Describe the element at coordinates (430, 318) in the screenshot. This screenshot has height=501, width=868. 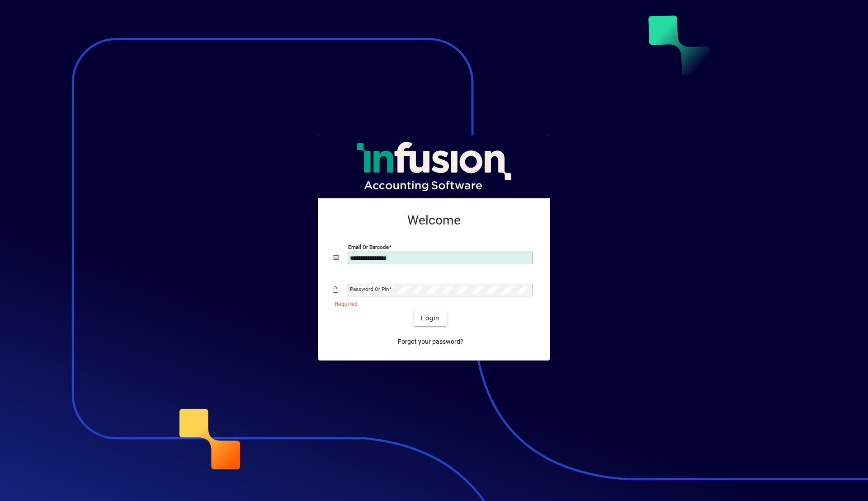
I see `button: Login` at that location.